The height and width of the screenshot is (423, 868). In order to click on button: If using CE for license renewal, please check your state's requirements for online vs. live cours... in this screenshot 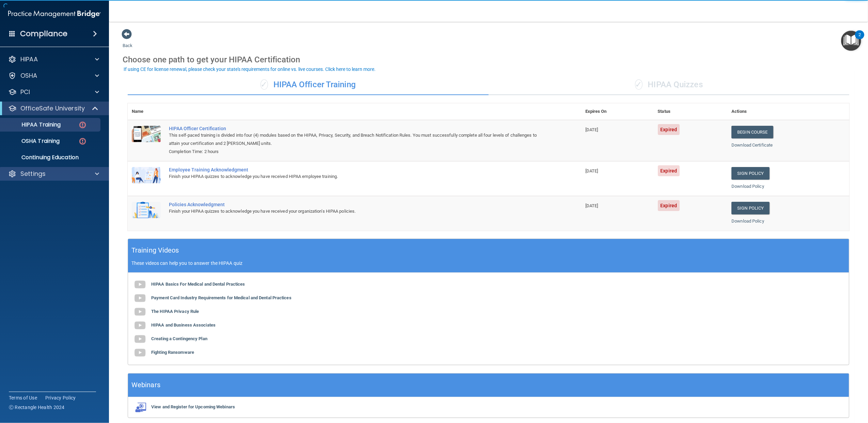, I will do `click(250, 69)`.